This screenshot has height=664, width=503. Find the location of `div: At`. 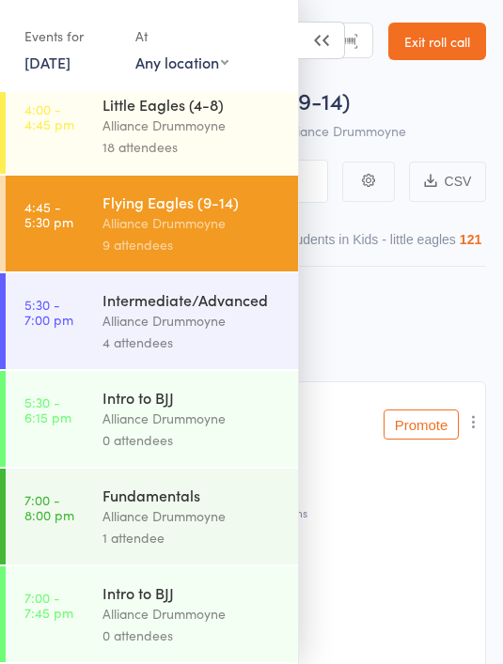

div: At is located at coordinates (181, 36).